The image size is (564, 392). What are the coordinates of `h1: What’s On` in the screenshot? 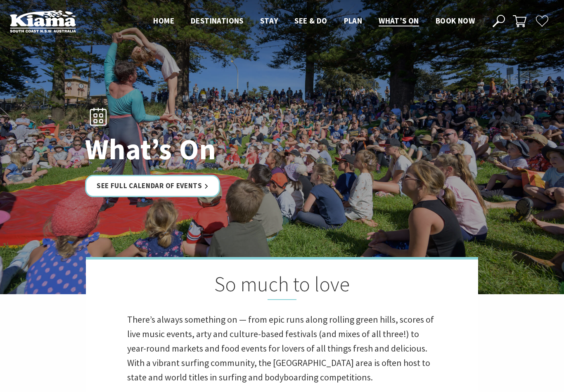 It's located at (202, 149).